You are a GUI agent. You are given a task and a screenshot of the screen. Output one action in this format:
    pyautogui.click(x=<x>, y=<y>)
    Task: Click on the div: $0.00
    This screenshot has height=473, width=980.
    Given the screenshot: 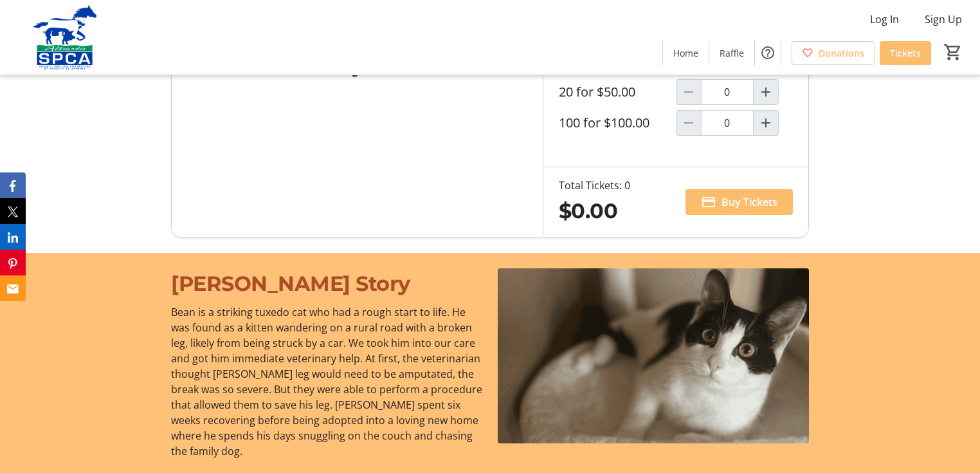 What is the action you would take?
    pyautogui.click(x=594, y=211)
    